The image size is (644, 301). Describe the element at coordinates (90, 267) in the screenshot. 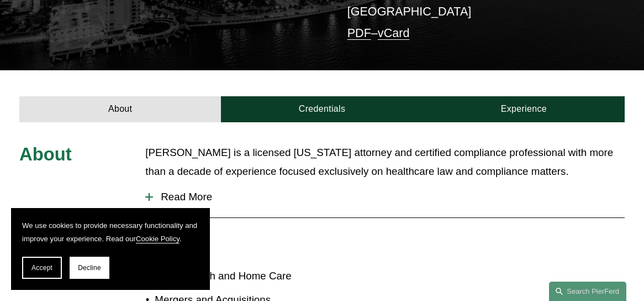

I see `span: Decline` at that location.